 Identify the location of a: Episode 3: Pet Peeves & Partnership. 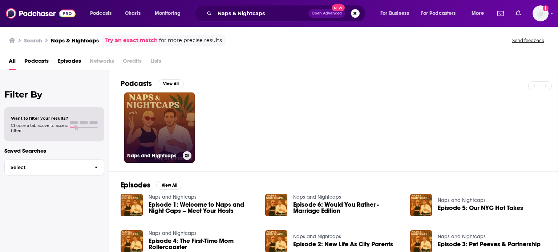
(489, 244).